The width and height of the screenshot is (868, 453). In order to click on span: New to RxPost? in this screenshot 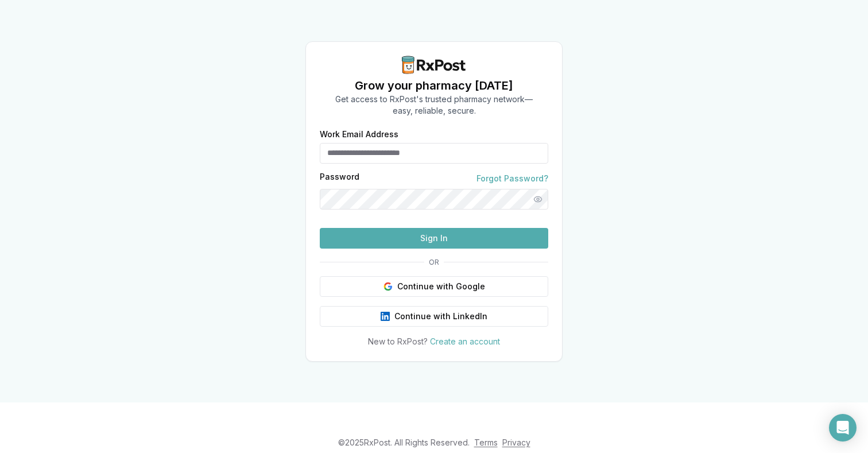, I will do `click(397, 341)`.